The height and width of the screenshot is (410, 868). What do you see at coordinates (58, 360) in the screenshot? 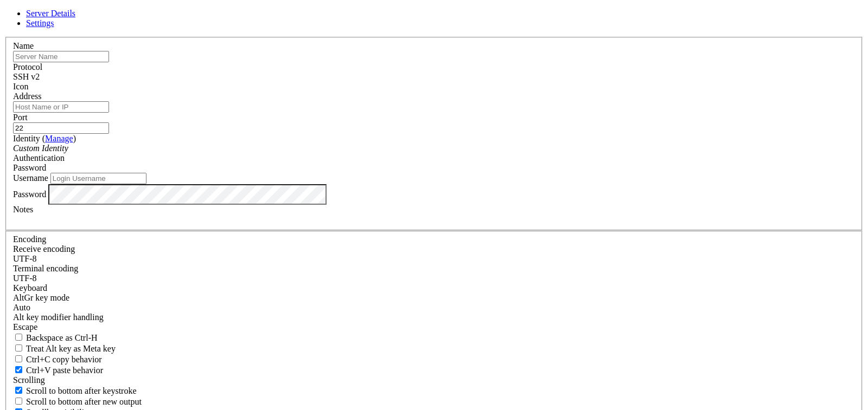
I see `label: Ctrl-C copies if true, send ^C to host if false. Ctrl-Shift-C sends ^C to host if true, copies if...` at bounding box center [58, 360].